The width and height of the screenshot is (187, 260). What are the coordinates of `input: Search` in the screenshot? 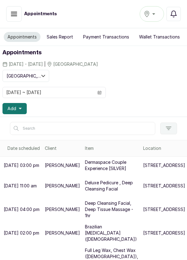 It's located at (82, 129).